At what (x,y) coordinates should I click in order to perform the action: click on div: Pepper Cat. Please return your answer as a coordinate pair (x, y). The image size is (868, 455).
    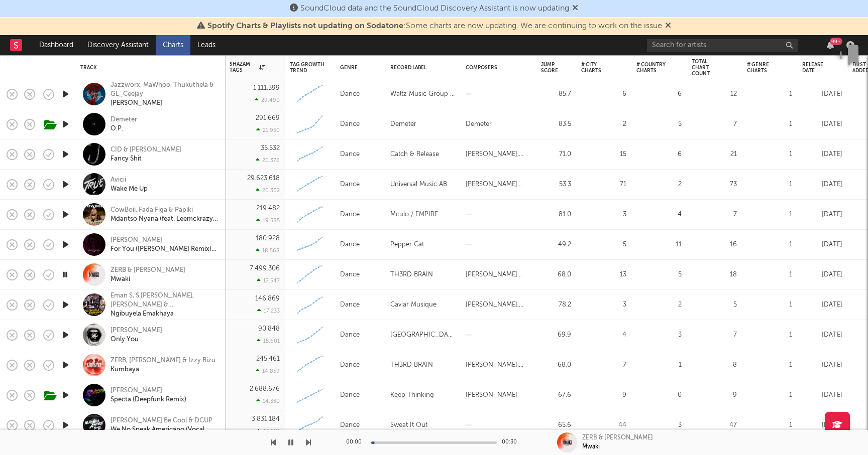
    Looking at the image, I should click on (407, 245).